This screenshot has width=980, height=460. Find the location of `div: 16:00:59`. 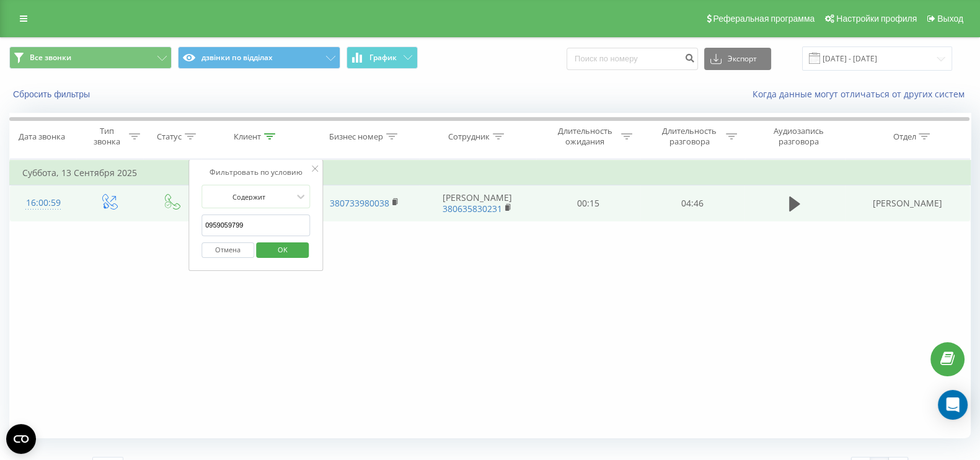

div: 16:00:59 is located at coordinates (43, 202).